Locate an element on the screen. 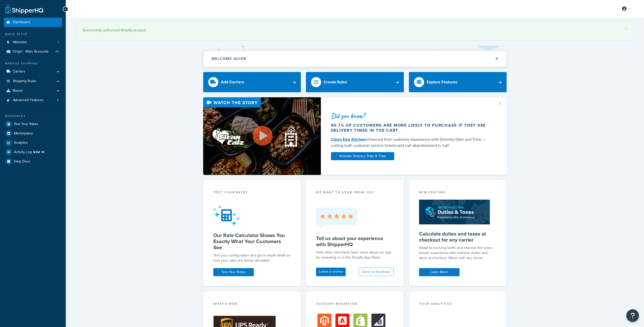 The image size is (644, 327). div: enhanced their customer experience with Delivery Date and Time — cutting both customer service ti... is located at coordinates (411, 143).